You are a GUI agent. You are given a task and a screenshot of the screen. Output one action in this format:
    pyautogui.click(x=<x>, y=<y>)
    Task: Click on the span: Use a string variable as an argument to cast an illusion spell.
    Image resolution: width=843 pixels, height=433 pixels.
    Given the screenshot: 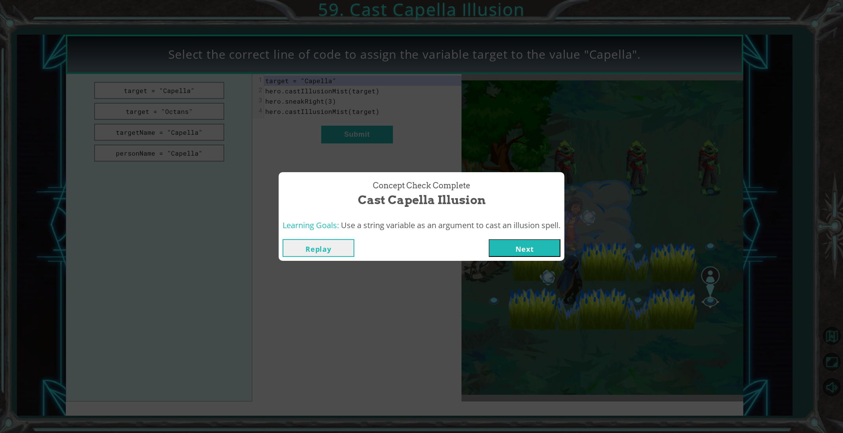 What is the action you would take?
    pyautogui.click(x=451, y=225)
    